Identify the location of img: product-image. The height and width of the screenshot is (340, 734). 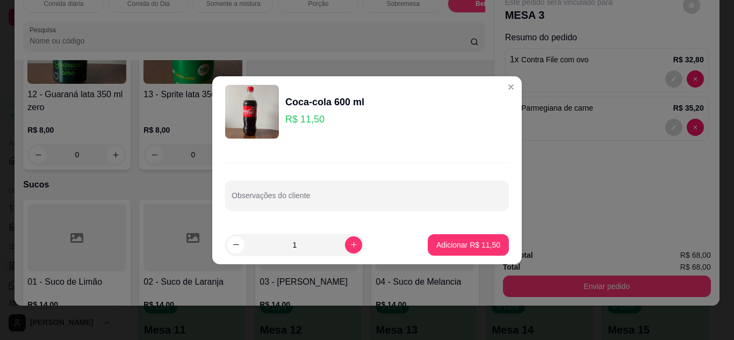
(252, 112).